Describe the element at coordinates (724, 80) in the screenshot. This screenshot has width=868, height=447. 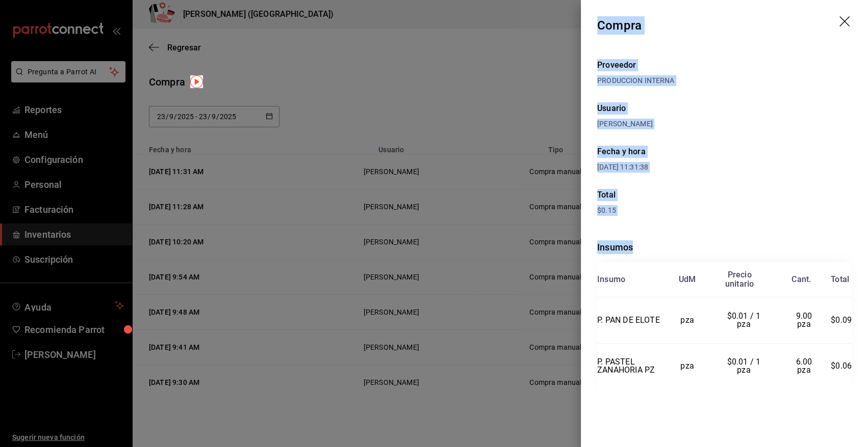
I see `div: PRODUCCION INTERNA` at that location.